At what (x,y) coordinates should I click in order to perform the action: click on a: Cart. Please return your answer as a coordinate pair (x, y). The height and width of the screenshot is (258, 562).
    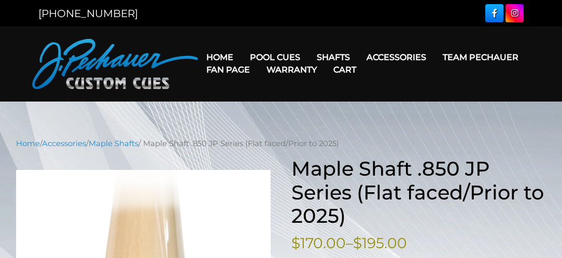
    Looking at the image, I should click on (345, 69).